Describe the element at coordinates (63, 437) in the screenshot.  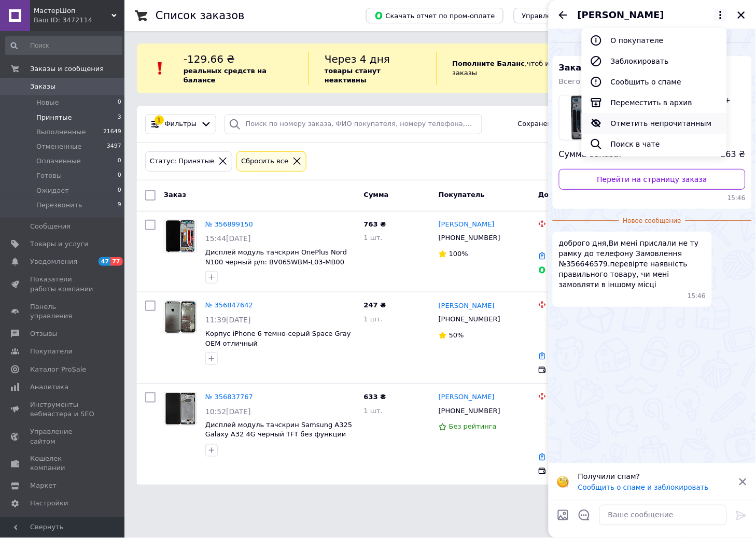
I see `span: Управление сайтом` at that location.